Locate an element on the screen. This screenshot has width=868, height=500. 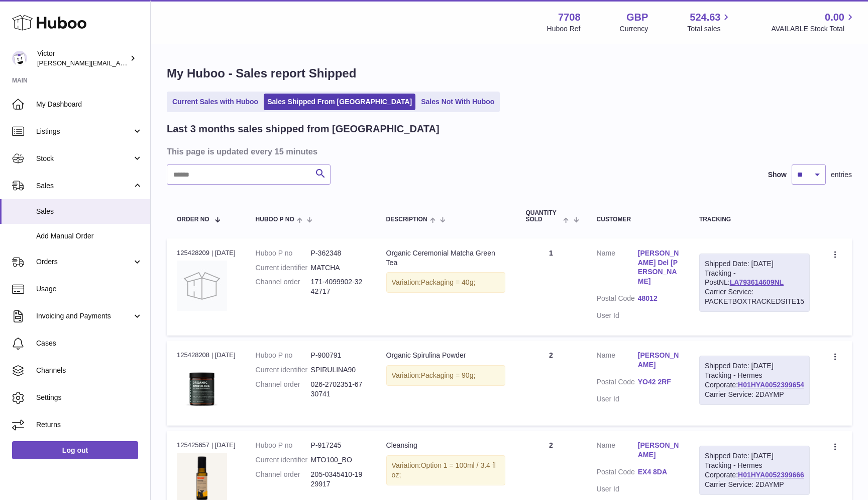
a: H01HYA0052399654 is located at coordinates (771, 385).